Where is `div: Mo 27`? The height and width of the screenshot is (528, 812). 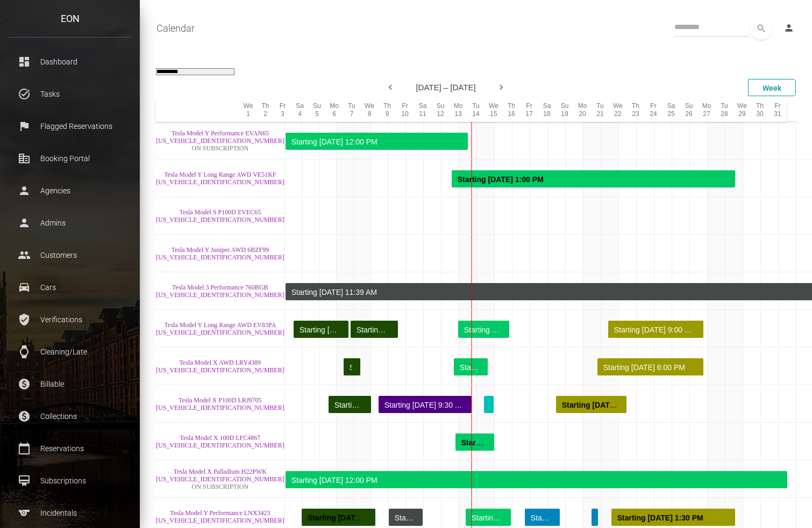 div: Mo 27 is located at coordinates (706, 111).